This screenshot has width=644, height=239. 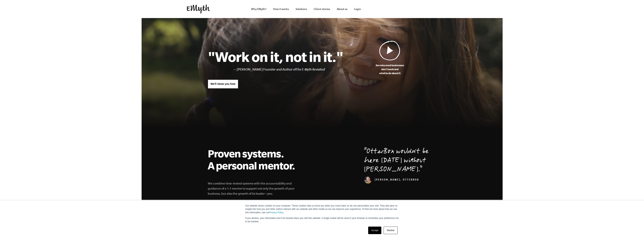 I want to click on p: Our website stores cookies on your computer. These cookies help us know you when you come back so..., so click(x=322, y=209).